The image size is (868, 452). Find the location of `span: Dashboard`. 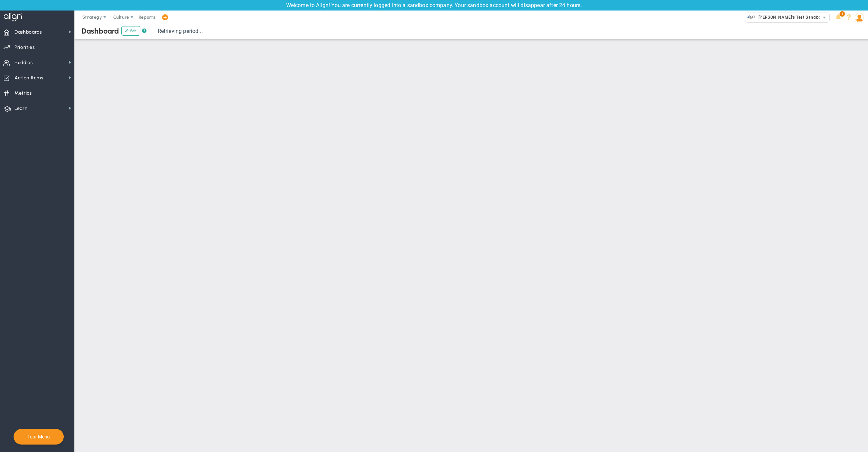

span: Dashboard is located at coordinates (100, 31).